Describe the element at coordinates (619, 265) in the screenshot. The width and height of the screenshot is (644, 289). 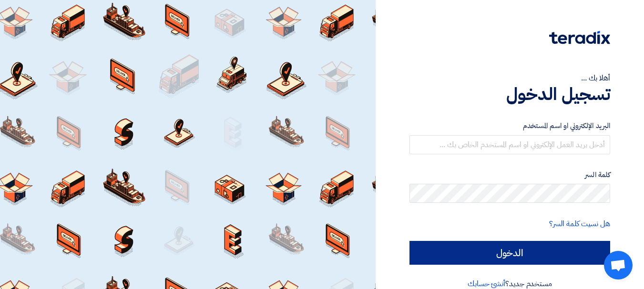
I see `div: Open chat` at that location.